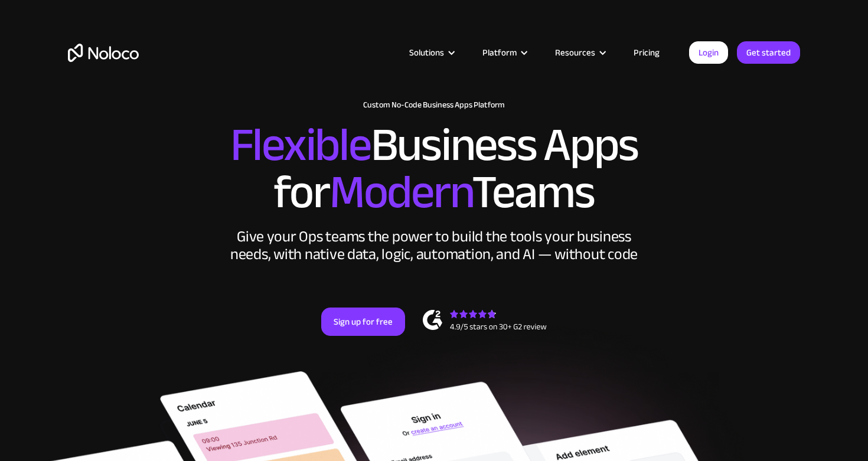  I want to click on a: Login, so click(709, 52).